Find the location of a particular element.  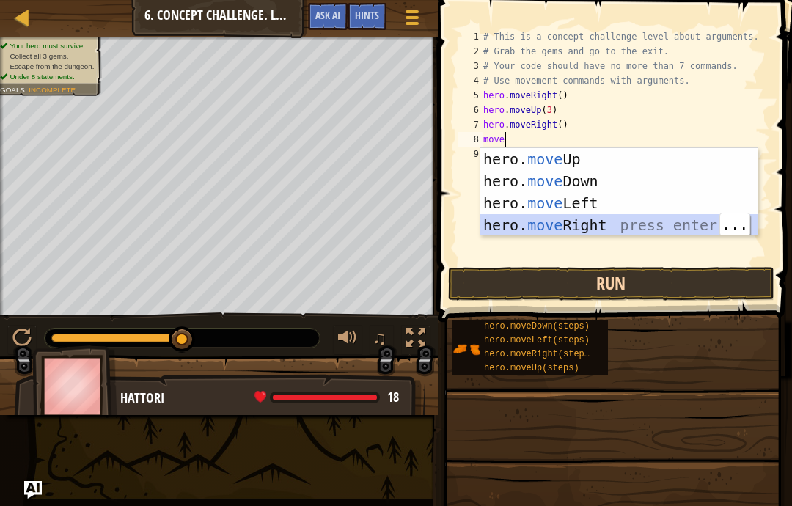

span: Collect all 3 gems. is located at coordinates (39, 56).